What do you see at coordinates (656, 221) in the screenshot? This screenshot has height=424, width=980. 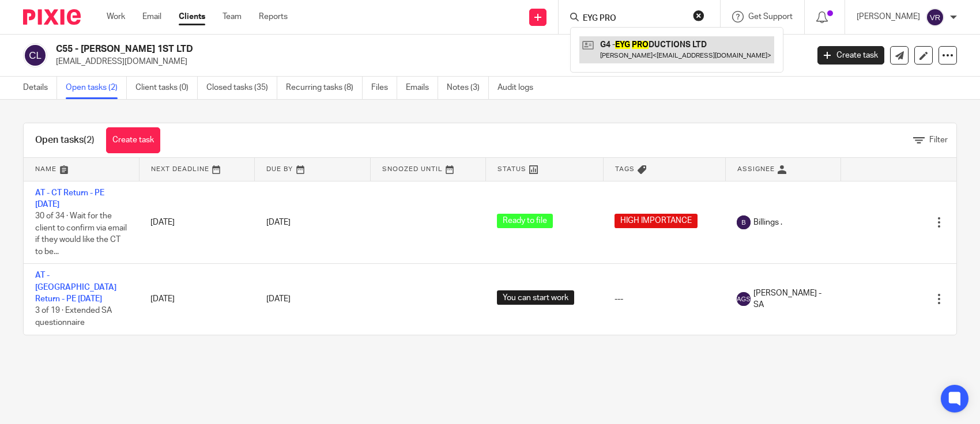 I see `span: HIGH IMPORTANCE` at bounding box center [656, 221].